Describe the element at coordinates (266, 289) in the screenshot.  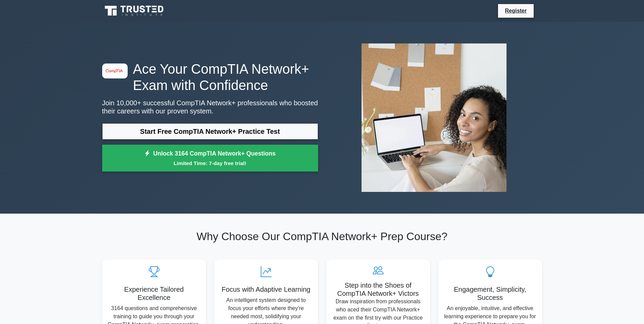
I see `h5: Focus with Adaptive Learning` at that location.